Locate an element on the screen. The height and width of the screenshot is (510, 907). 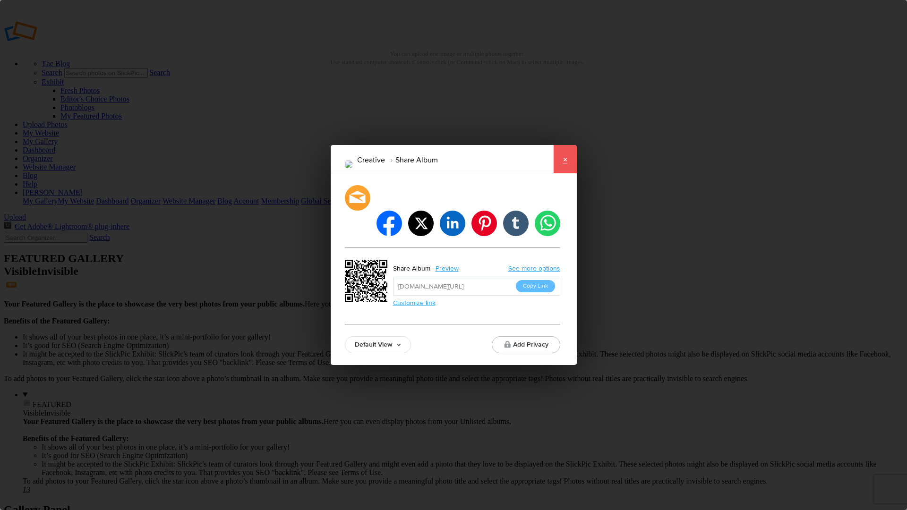
li: facebook is located at coordinates (389, 223).